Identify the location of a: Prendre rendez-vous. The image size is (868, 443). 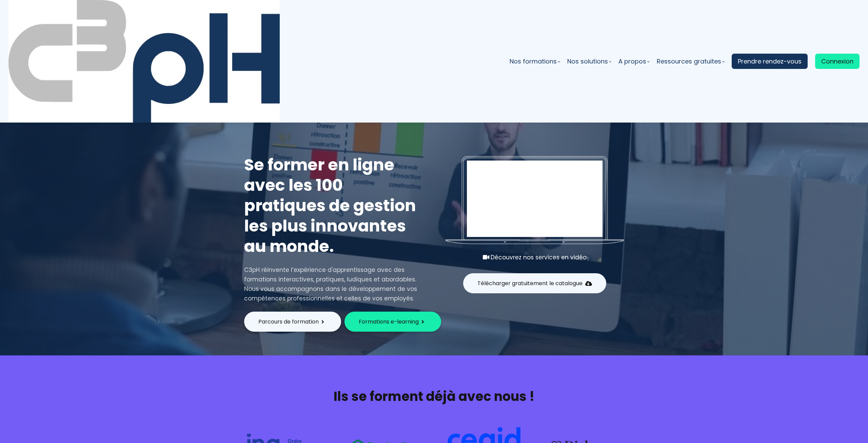
(770, 61).